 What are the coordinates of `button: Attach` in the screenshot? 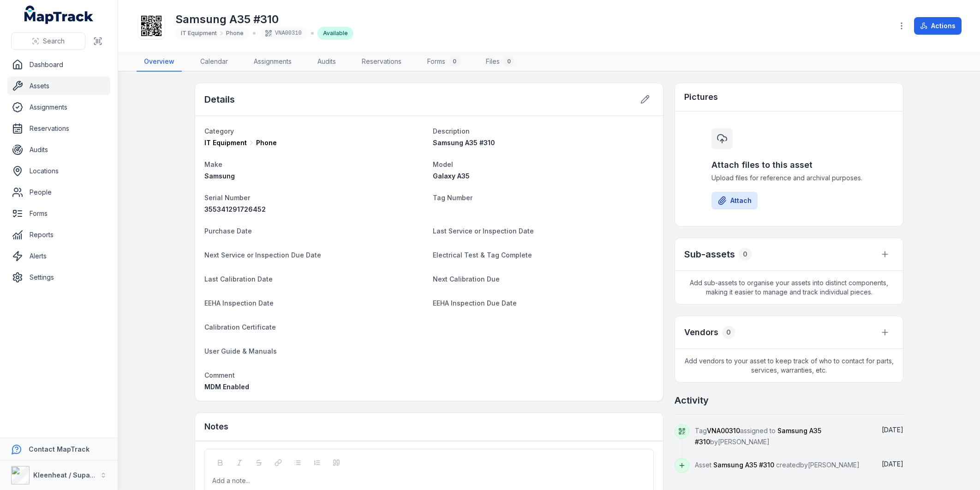 It's located at (735, 201).